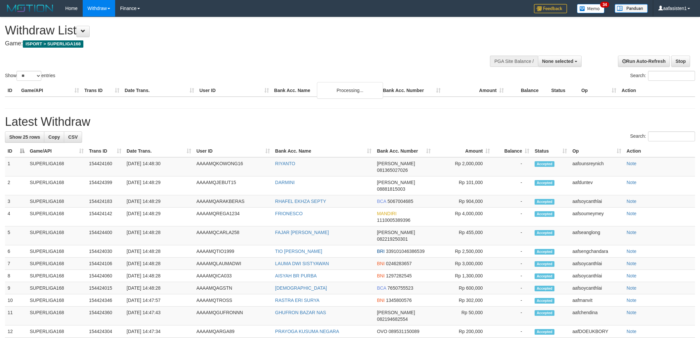 The image size is (700, 338). What do you see at coordinates (105, 236) in the screenshot?
I see `td: 154424400` at bounding box center [105, 236].